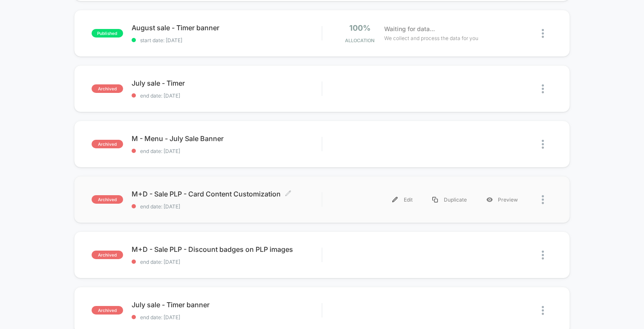 This screenshot has height=329, width=644. I want to click on div: Duplicate, so click(449, 200).